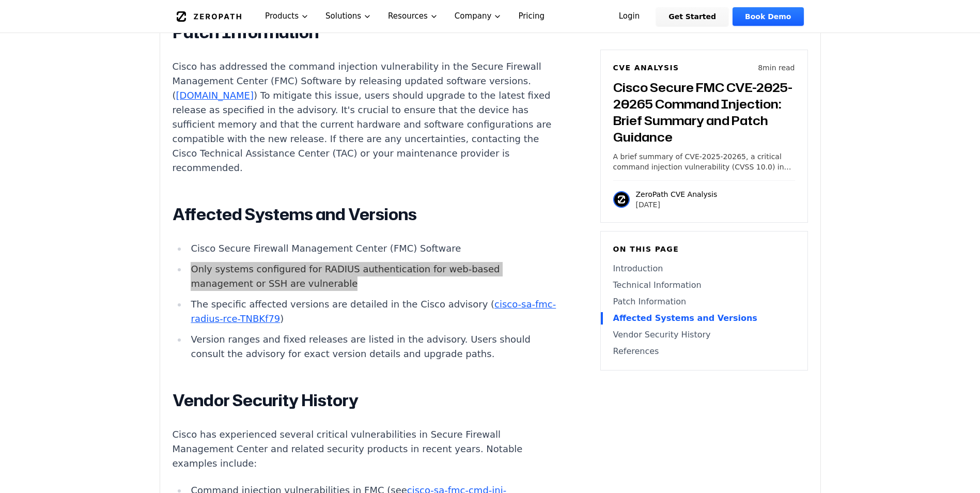 The image size is (980, 493). I want to click on a: Login, so click(629, 16).